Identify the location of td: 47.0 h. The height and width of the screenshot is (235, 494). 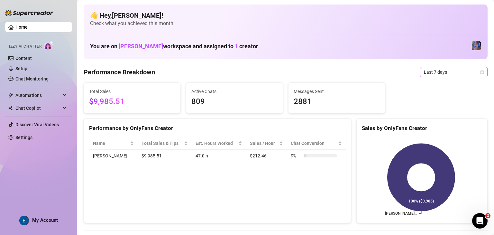
(219, 156).